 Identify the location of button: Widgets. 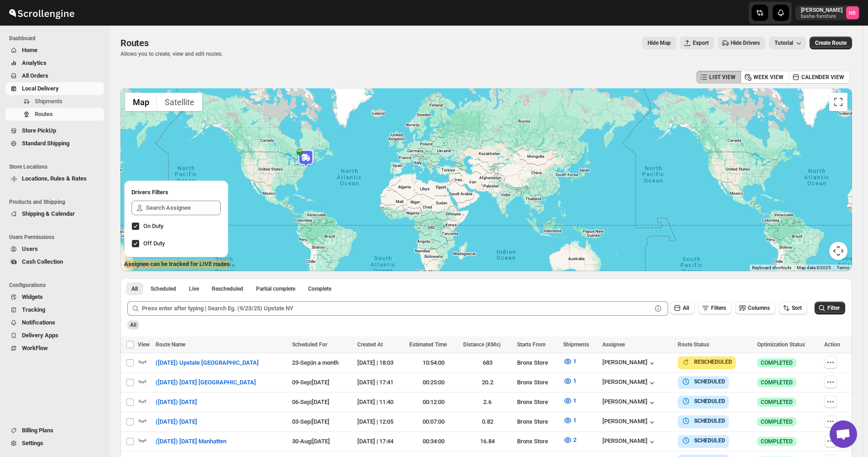
(55, 297).